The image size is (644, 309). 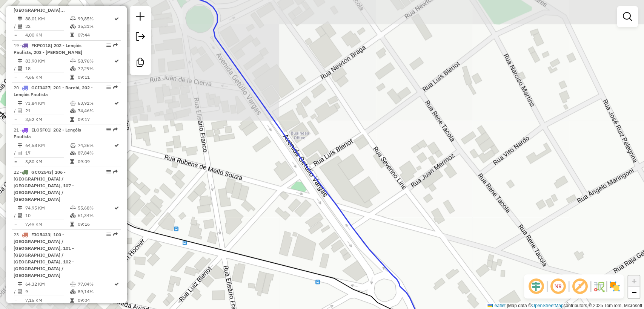 What do you see at coordinates (95, 292) in the screenshot?
I see `td: 89,14%` at bounding box center [95, 292].